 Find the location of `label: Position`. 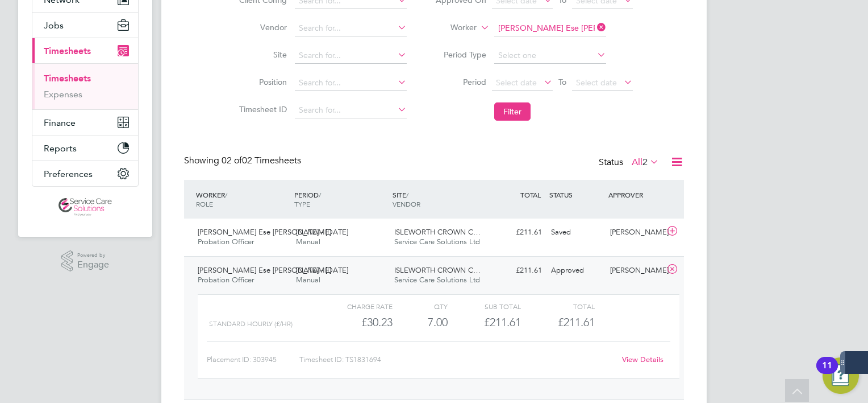

label: Position is located at coordinates (262, 82).